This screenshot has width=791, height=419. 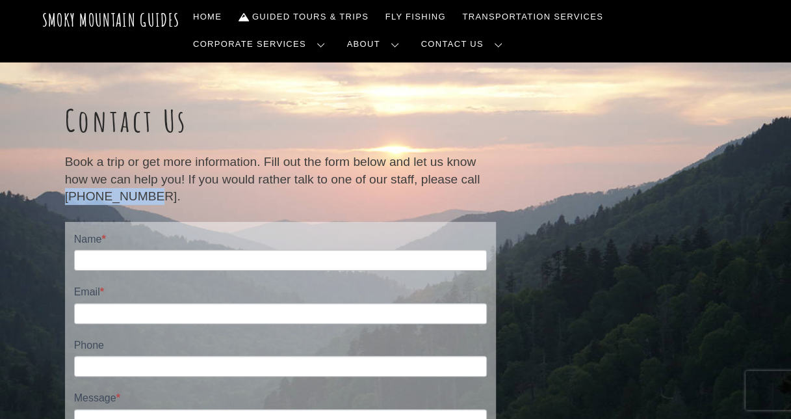 I want to click on a: Fly Fishing, so click(x=415, y=17).